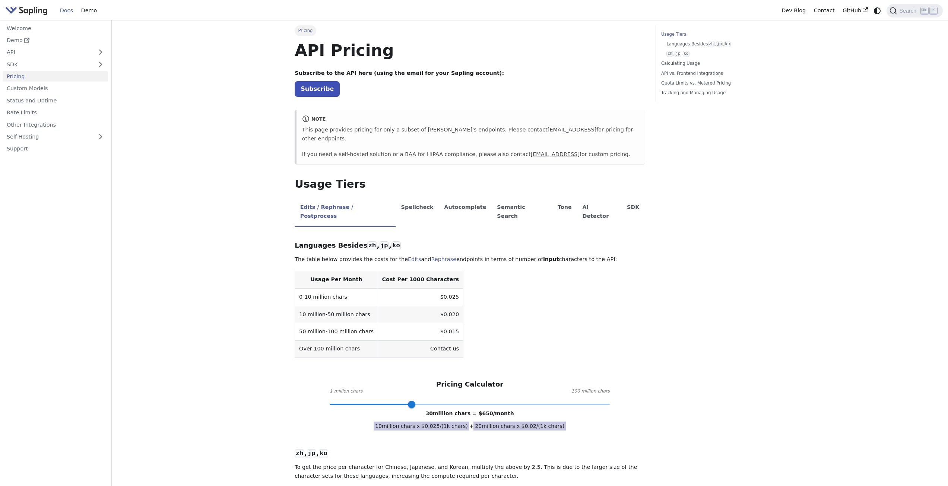 This screenshot has height=486, width=948. Describe the element at coordinates (591, 392) in the screenshot. I see `span: 100 million chars` at that location.